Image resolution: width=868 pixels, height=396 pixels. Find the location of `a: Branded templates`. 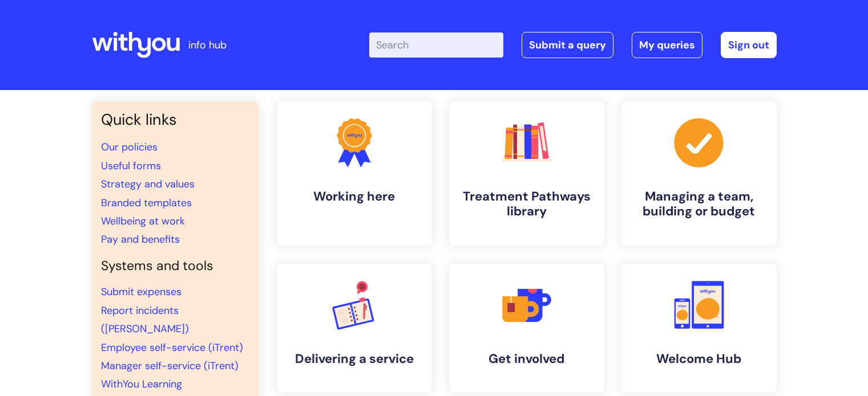

a: Branded templates is located at coordinates (146, 203).